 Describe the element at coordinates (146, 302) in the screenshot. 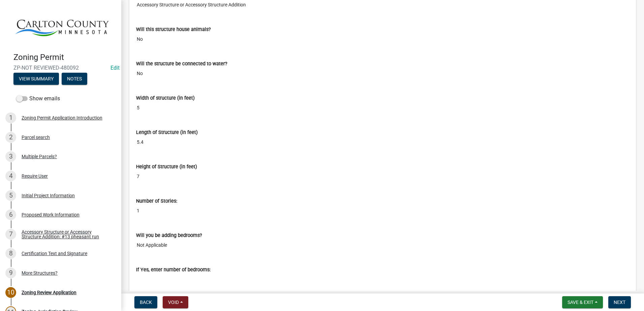

I see `button: Back` at that location.